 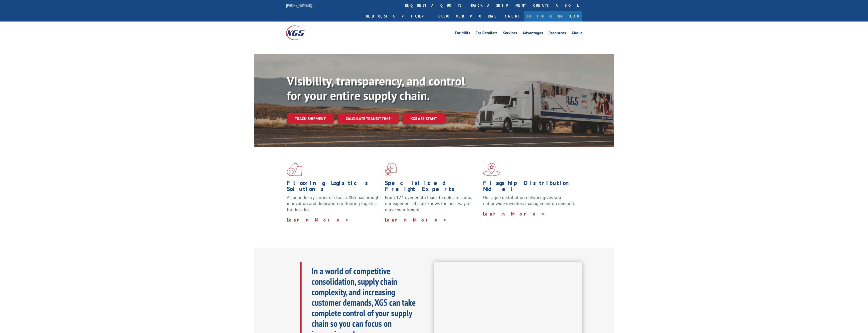 What do you see at coordinates (532, 34) in the screenshot?
I see `a: Advantages` at bounding box center [532, 34].